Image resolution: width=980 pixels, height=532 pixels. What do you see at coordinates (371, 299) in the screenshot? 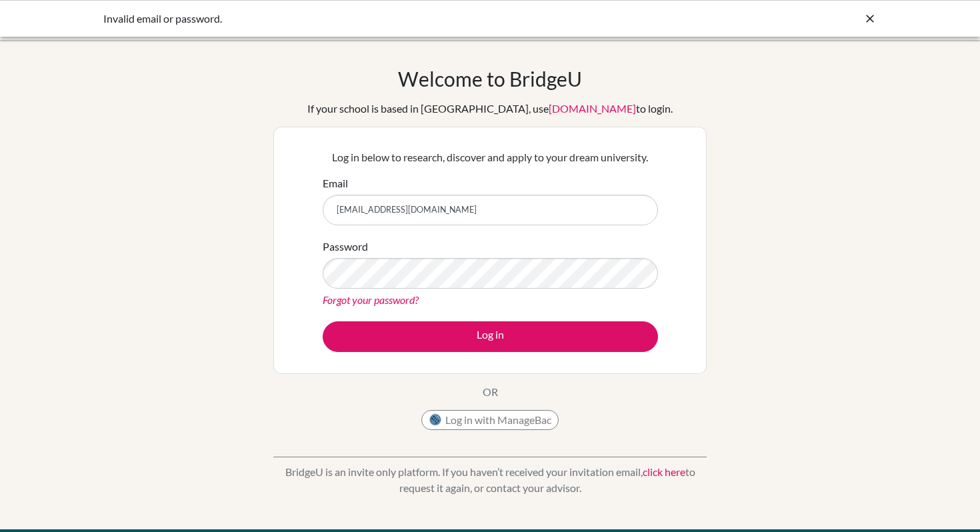
I see `a: Forgot your password?` at bounding box center [371, 299].